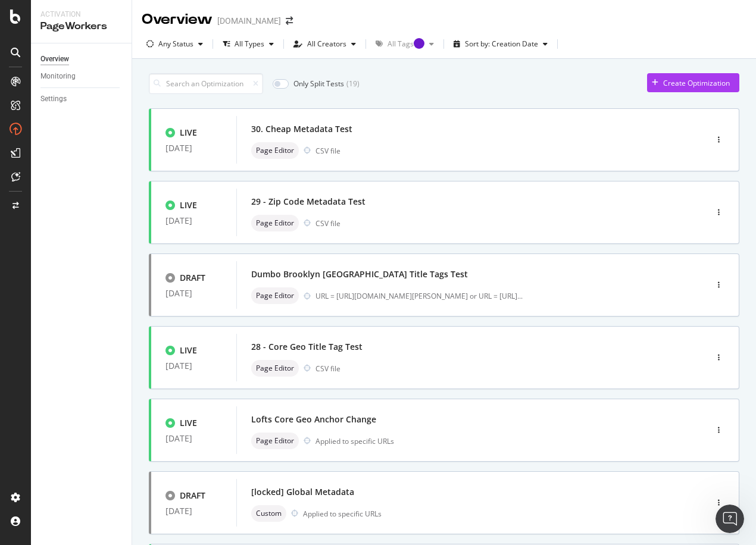 Image resolution: width=756 pixels, height=545 pixels. What do you see at coordinates (327, 44) in the screenshot?
I see `div: All Creators` at bounding box center [327, 44].